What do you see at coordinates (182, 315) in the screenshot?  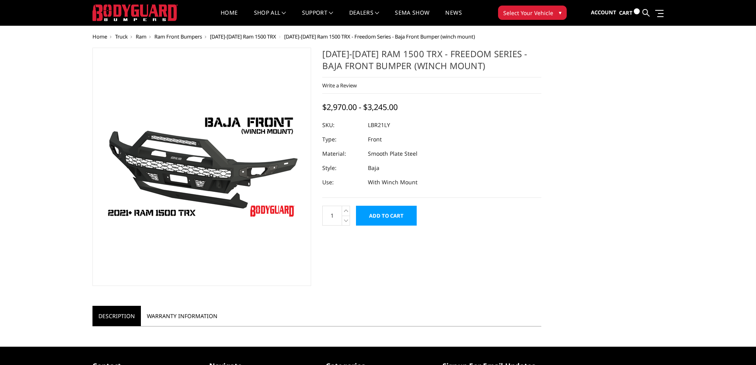 I see `a: Warranty Information` at bounding box center [182, 315].